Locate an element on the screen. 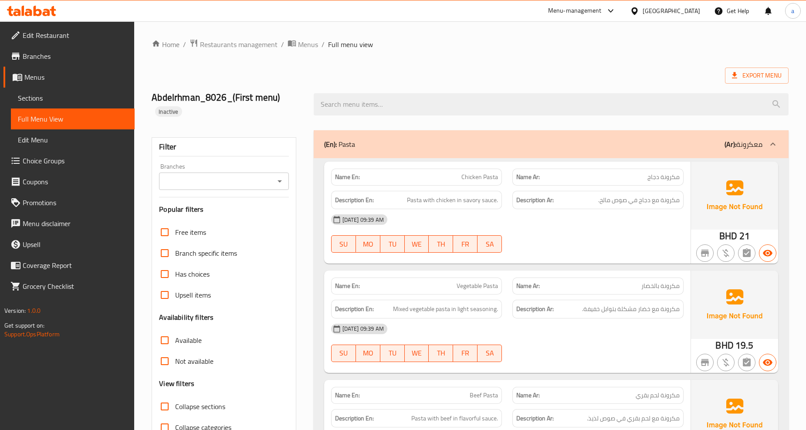 The image size is (806, 430). h2: Abdelrhman_8026_(First menu) is located at coordinates (227, 104).